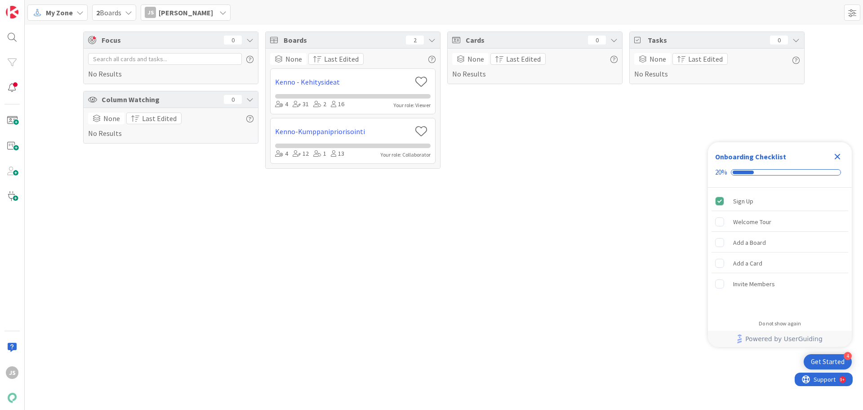 The width and height of the screenshot is (863, 410). Describe the element at coordinates (780, 263) in the screenshot. I see `div: Add a Card is incomplete.` at that location.